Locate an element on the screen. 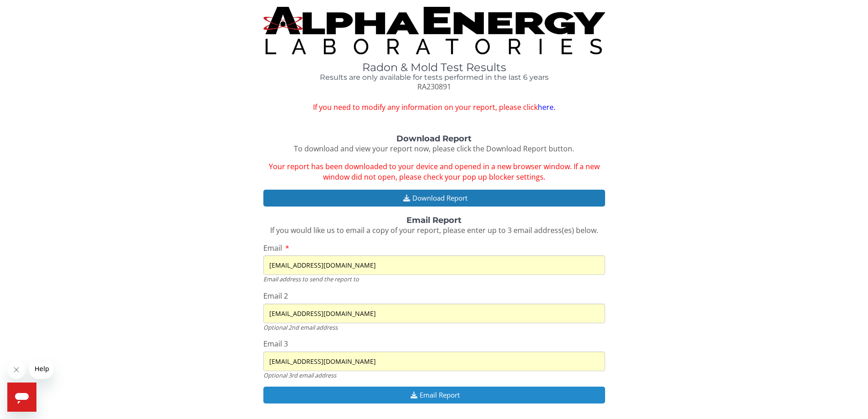 The width and height of the screenshot is (868, 419). h1: Radon & Mold Test Results is located at coordinates (434, 67).